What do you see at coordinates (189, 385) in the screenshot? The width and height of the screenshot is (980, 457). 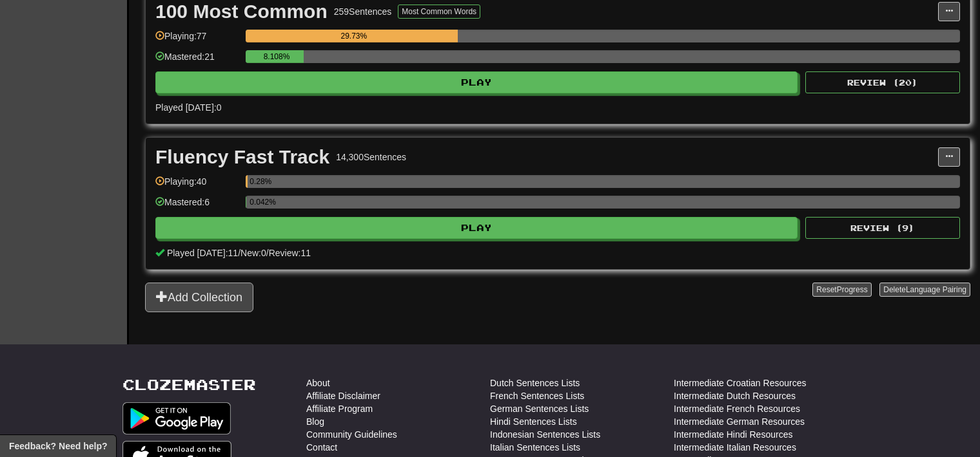 I see `a: Clozemaster` at bounding box center [189, 385].